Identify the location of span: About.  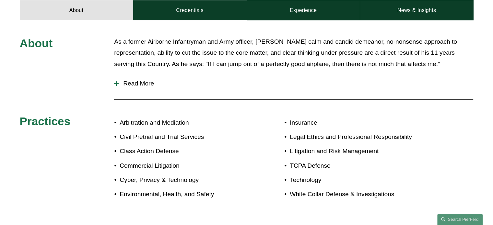
(36, 43).